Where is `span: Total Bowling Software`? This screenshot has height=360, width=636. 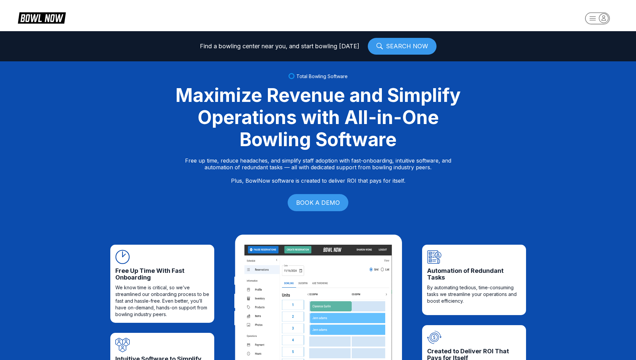
span: Total Bowling Software is located at coordinates (322, 76).